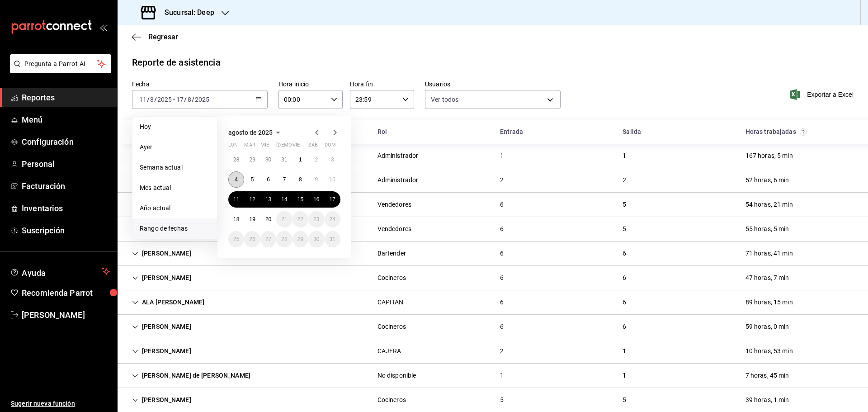 The width and height of the screenshot is (868, 412). Describe the element at coordinates (236, 160) in the screenshot. I see `abbr: 28 de julio de 2025` at that location.